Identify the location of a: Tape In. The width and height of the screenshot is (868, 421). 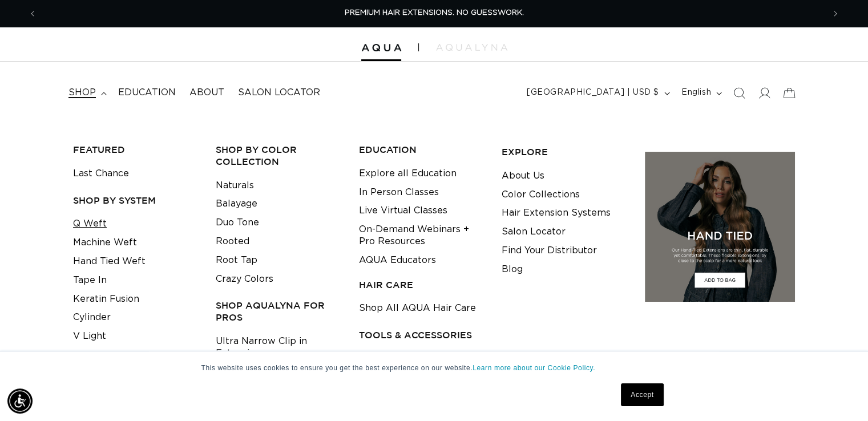
(90, 280).